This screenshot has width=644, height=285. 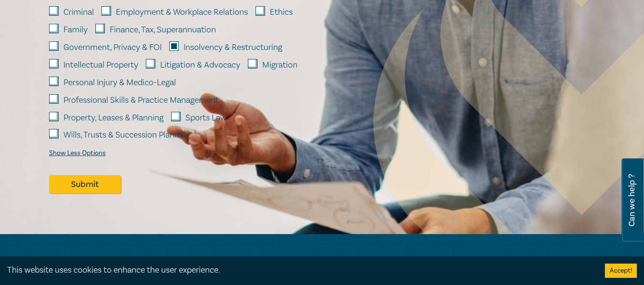 What do you see at coordinates (126, 135) in the screenshot?
I see `label: Wills, Trusts & Succession Planning` at bounding box center [126, 135].